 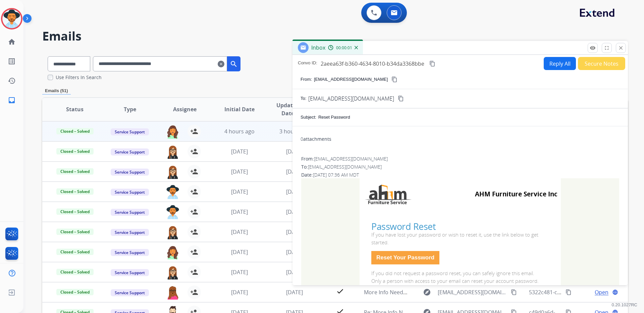 What do you see at coordinates (79, 78) in the screenshot?
I see `label: Use Filters In Search` at bounding box center [79, 78].